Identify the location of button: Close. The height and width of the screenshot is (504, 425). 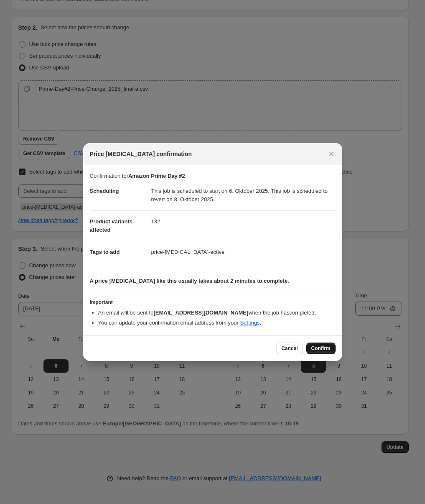
(332, 154).